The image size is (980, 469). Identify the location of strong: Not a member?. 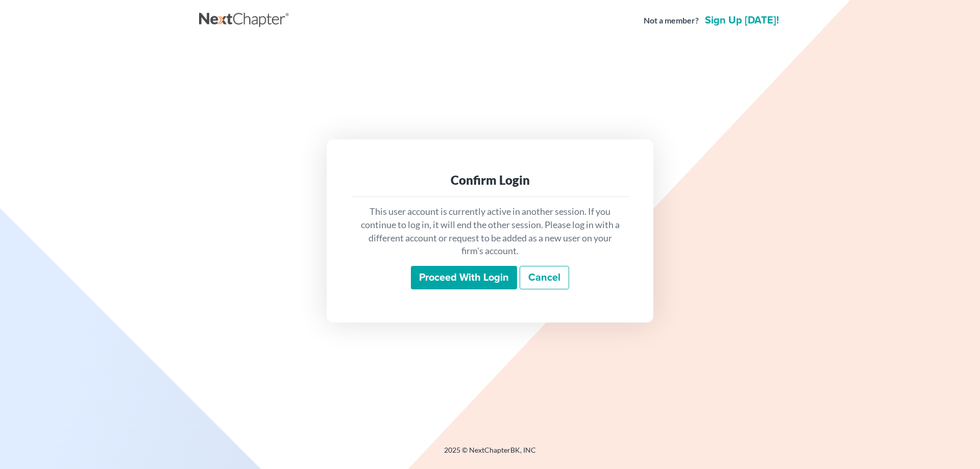
(671, 21).